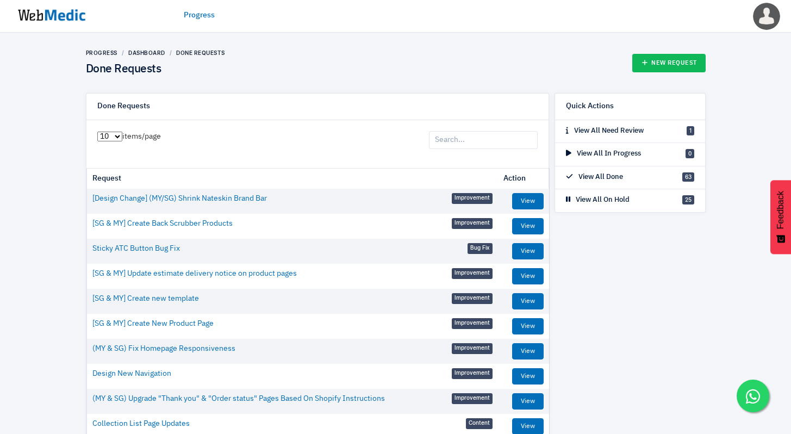 The width and height of the screenshot is (791, 434). Describe the element at coordinates (147, 53) in the screenshot. I see `a: Dashboard` at that location.